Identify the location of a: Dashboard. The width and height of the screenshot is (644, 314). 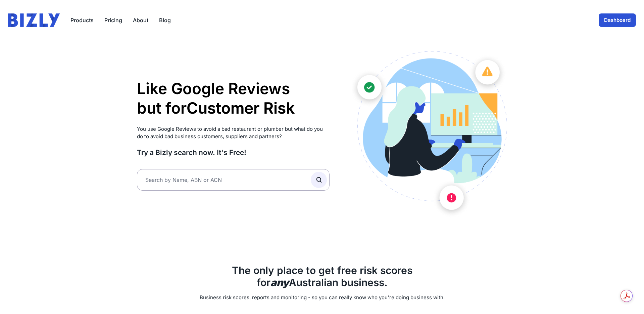
(617, 20).